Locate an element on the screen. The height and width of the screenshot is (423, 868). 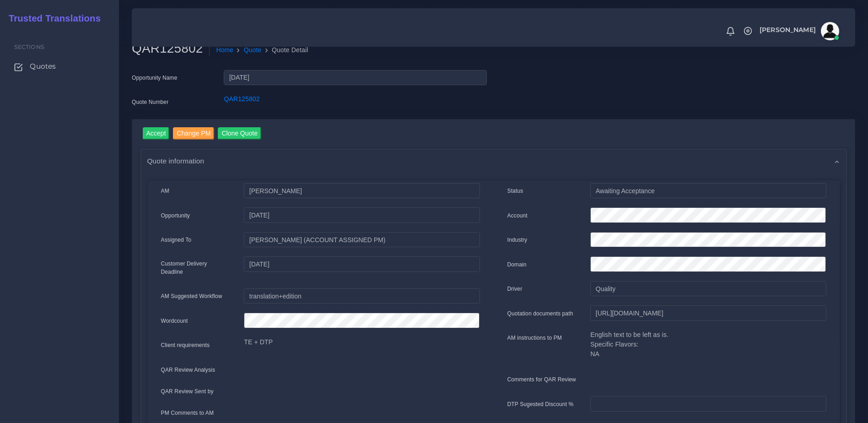
label: Assigned To is located at coordinates (176, 240).